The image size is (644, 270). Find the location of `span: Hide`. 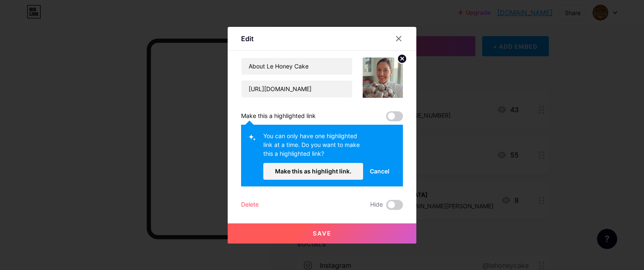

span: Hide is located at coordinates (377, 205).